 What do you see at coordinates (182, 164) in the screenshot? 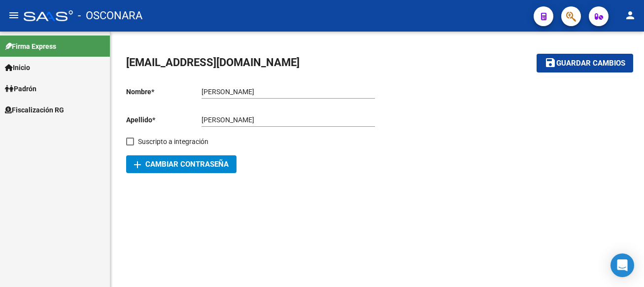
I see `span: Cambiar Contraseña` at bounding box center [182, 164].